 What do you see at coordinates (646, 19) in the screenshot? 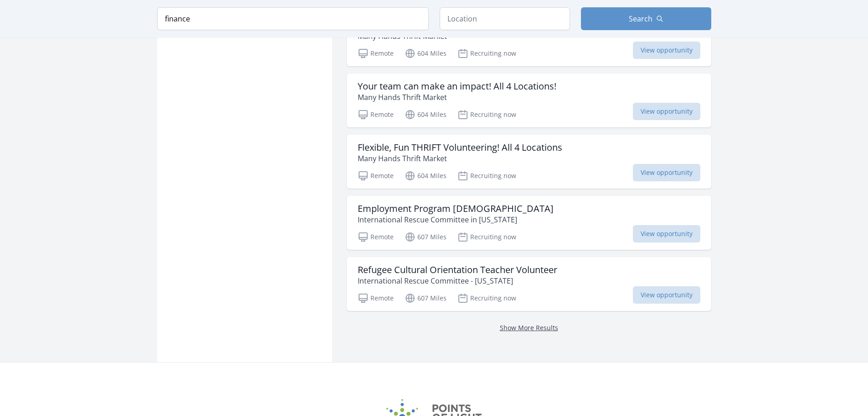
I see `button: Search` at bounding box center [646, 19].